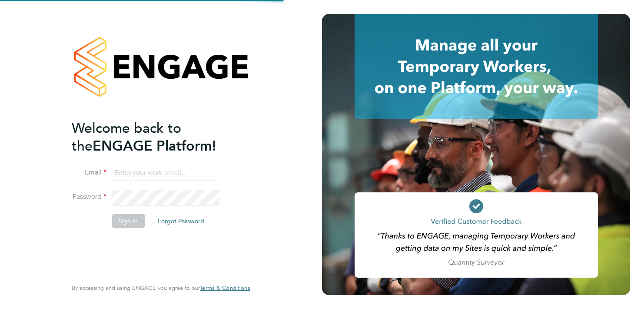 The height and width of the screenshot is (309, 644). What do you see at coordinates (180, 221) in the screenshot?
I see `button: Forgot Password` at bounding box center [180, 221].